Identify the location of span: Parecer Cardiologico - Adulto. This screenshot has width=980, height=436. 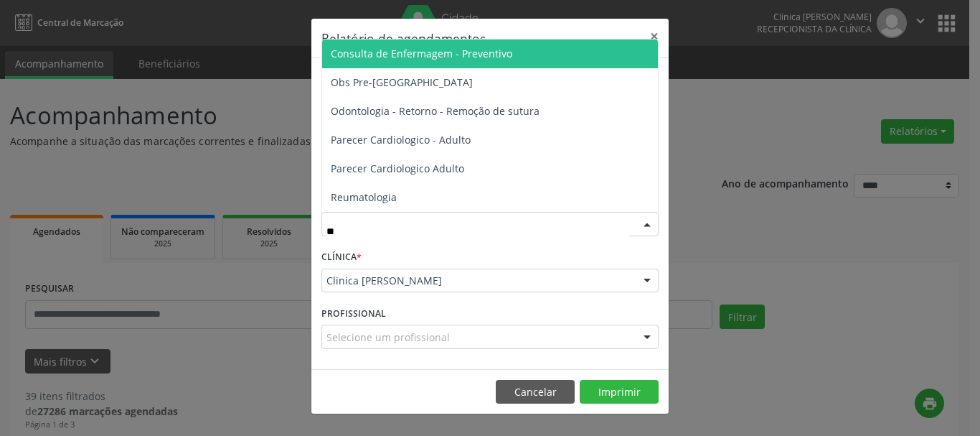
(401, 140).